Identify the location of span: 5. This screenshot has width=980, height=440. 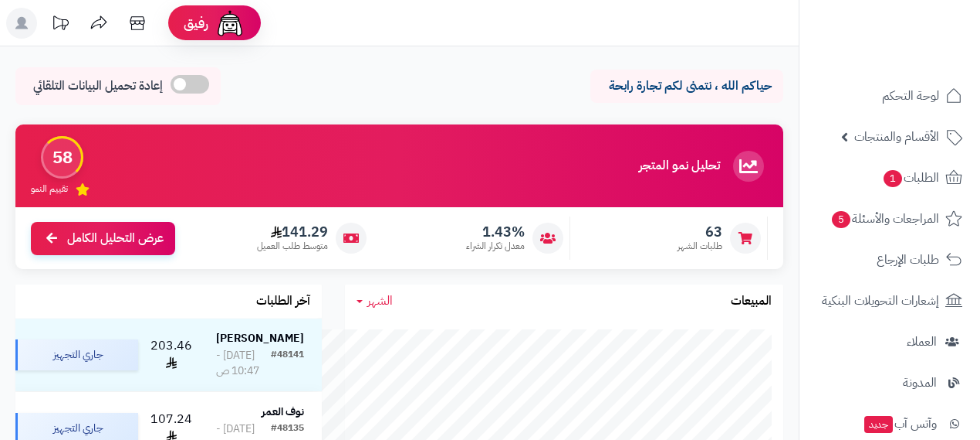
(842, 219).